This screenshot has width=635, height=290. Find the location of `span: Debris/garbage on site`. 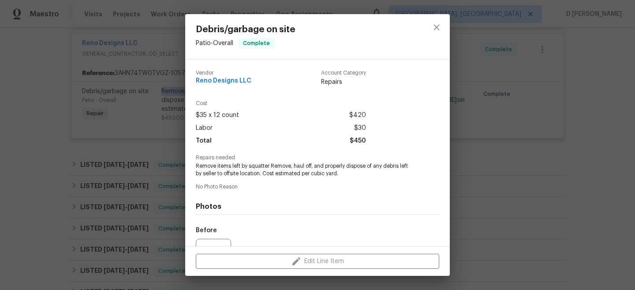

span: Debris/garbage on site is located at coordinates (246, 30).